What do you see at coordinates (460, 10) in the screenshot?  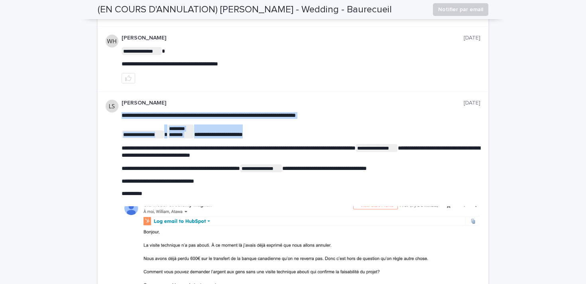 I see `span: Notifier par email` at bounding box center [460, 10].